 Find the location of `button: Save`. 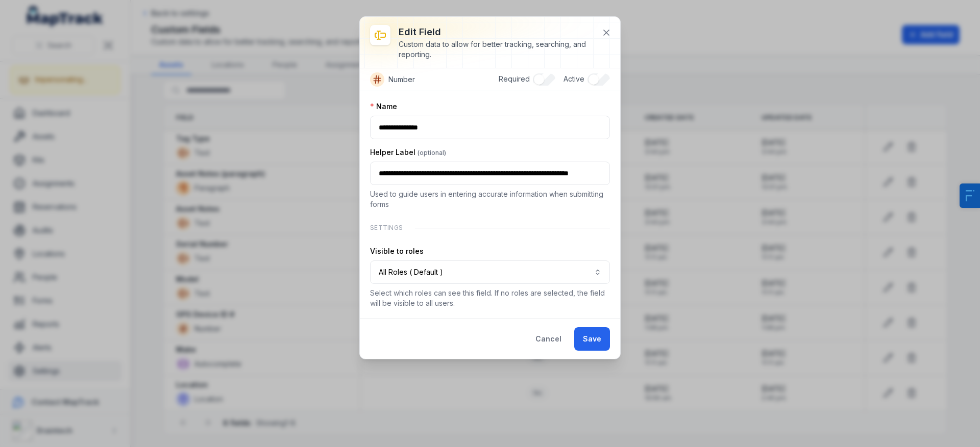

button: Save is located at coordinates (592, 339).